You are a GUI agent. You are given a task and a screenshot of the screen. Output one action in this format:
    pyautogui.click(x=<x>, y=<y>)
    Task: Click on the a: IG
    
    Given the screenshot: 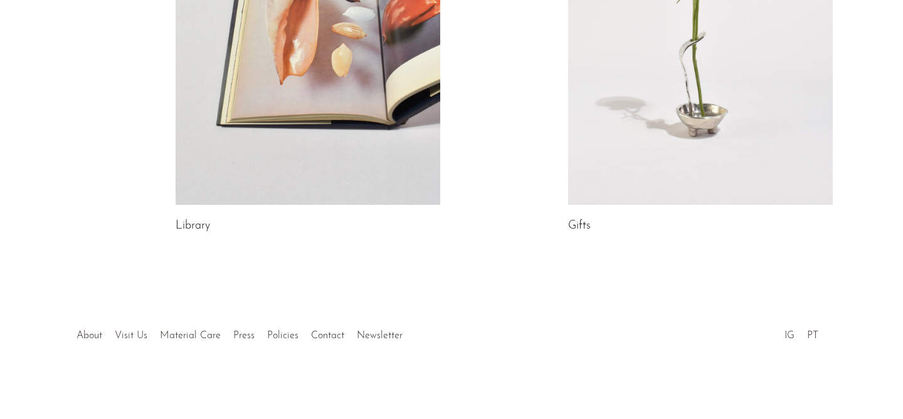 What is the action you would take?
    pyautogui.click(x=789, y=336)
    